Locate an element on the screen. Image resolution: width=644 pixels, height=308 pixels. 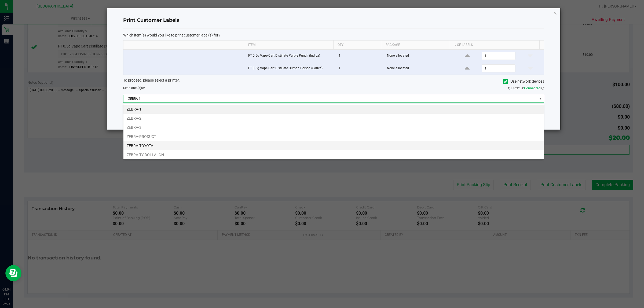
th: Item is located at coordinates (289, 45).